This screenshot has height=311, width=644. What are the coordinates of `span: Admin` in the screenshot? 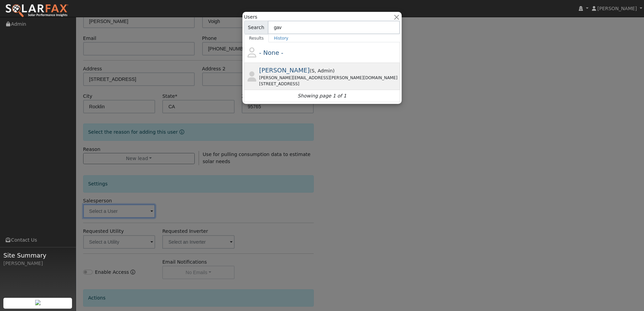 It's located at (324, 71).